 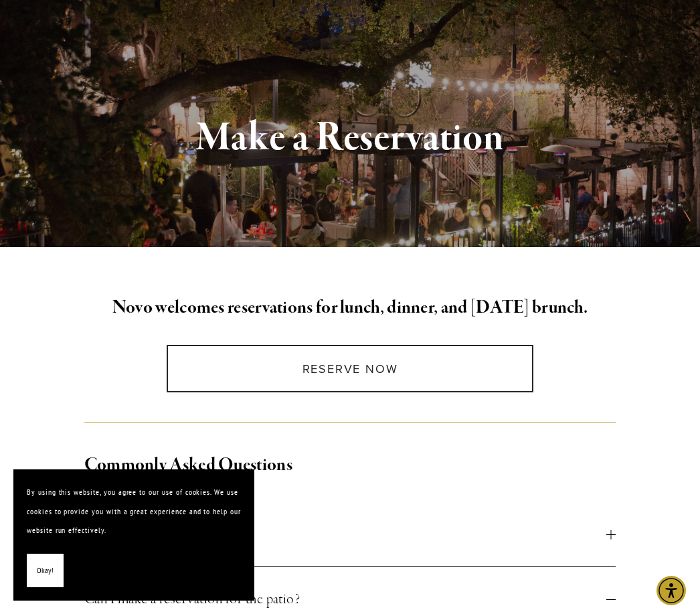 I want to click on div: Accessibility Menu, so click(x=671, y=590).